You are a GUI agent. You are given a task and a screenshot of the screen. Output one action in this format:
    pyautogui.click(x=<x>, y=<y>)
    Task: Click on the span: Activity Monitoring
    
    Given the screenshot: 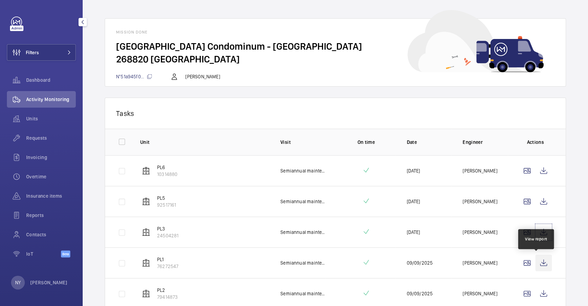 What is the action you would take?
    pyautogui.click(x=51, y=99)
    